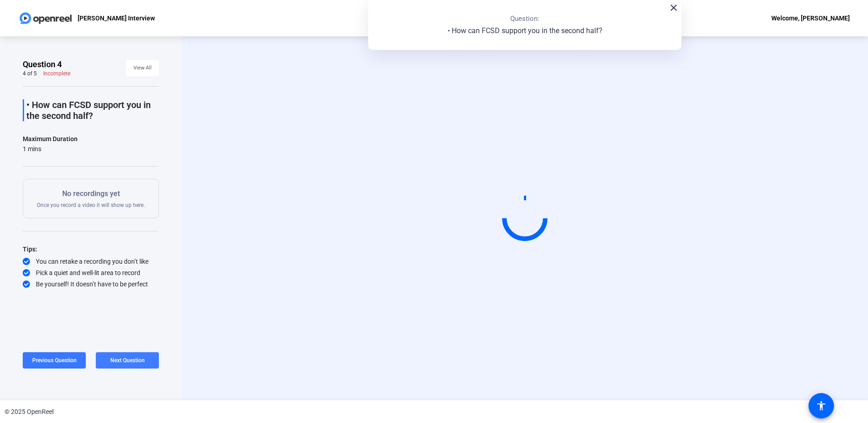  I want to click on span: View All, so click(143, 68).